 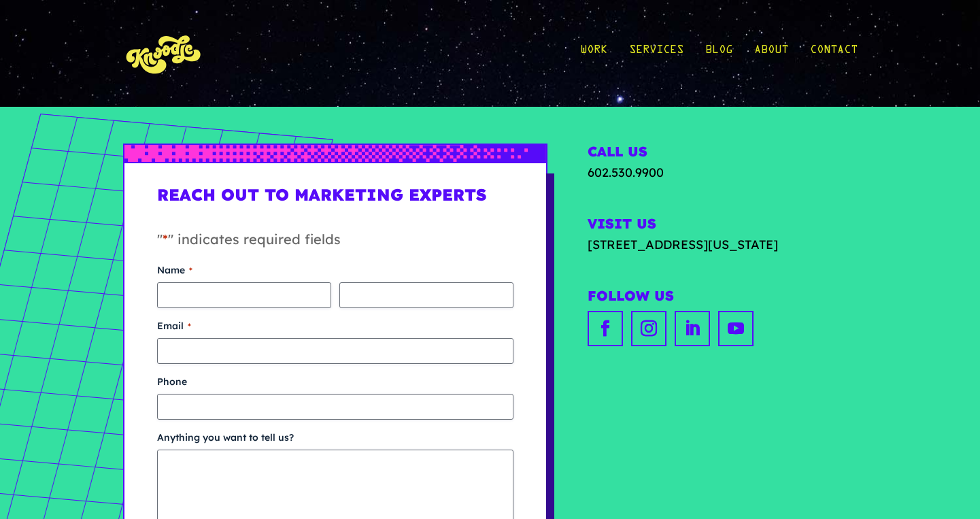 What do you see at coordinates (736, 329) in the screenshot?
I see `a: youtube` at bounding box center [736, 329].